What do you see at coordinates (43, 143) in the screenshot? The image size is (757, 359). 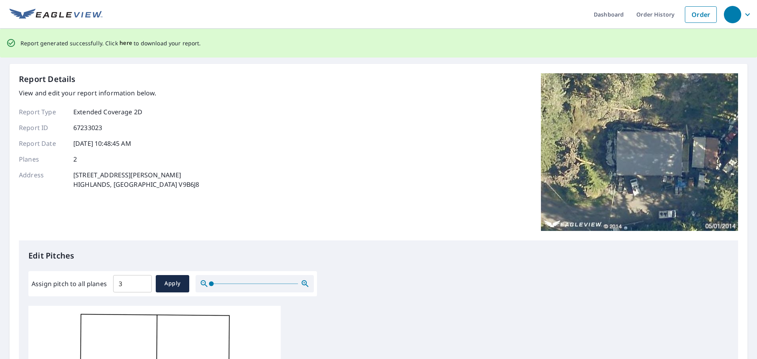 I see `p: Report Date` at bounding box center [43, 143].